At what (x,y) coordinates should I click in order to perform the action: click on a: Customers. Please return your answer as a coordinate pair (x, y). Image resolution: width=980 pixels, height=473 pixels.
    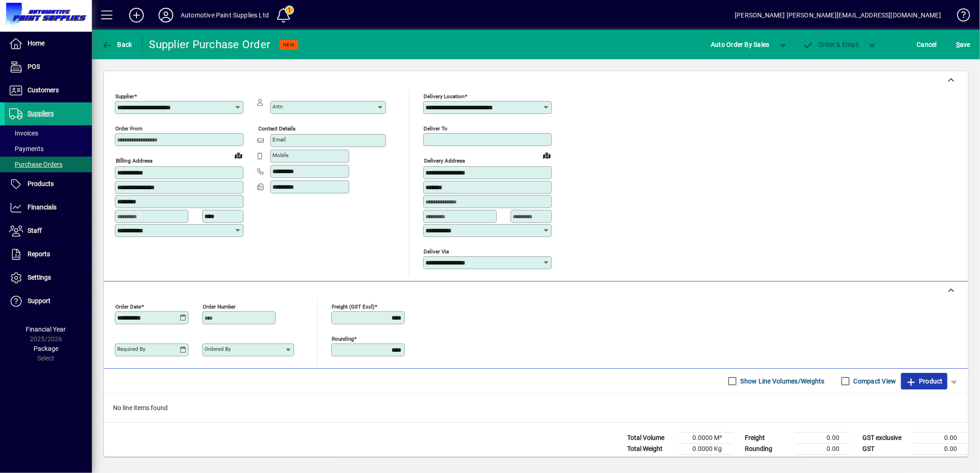
    Looking at the image, I should click on (48, 91).